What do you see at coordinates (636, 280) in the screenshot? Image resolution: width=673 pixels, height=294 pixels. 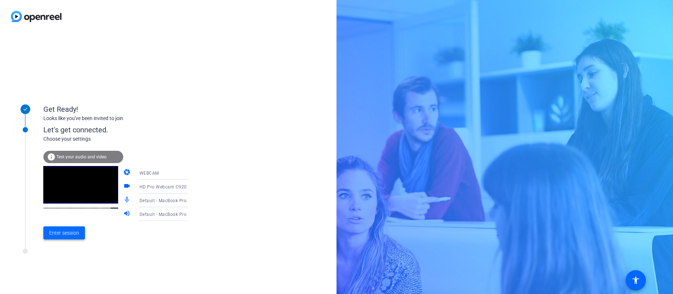 I see `mat-icon: accessibility` at bounding box center [636, 280].